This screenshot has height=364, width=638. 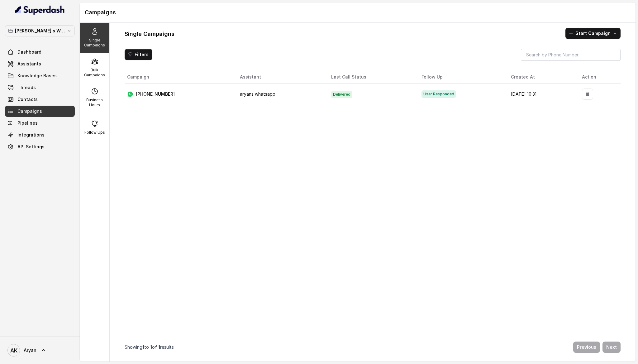 I want to click on th: Action, so click(x=599, y=77).